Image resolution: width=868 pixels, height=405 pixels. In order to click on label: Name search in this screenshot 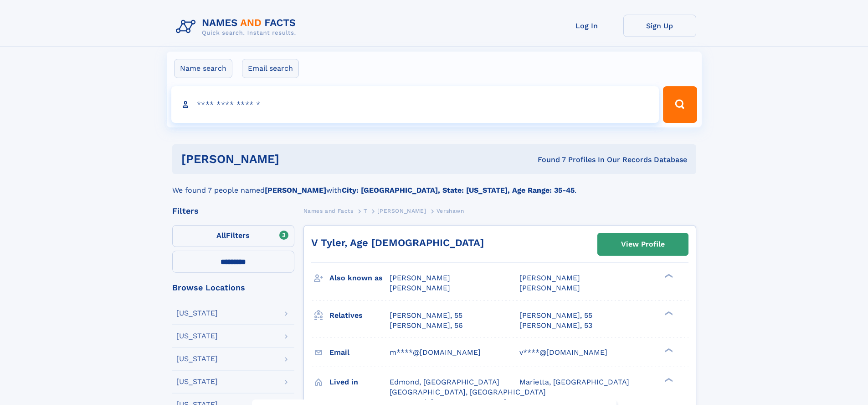, I will do `click(204, 69)`.